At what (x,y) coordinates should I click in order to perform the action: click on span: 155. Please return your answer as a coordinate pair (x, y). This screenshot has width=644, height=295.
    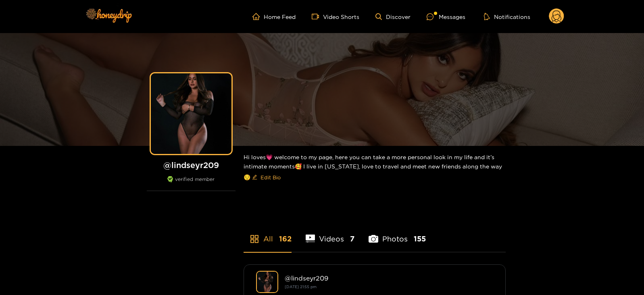
    Looking at the image, I should click on (420, 238).